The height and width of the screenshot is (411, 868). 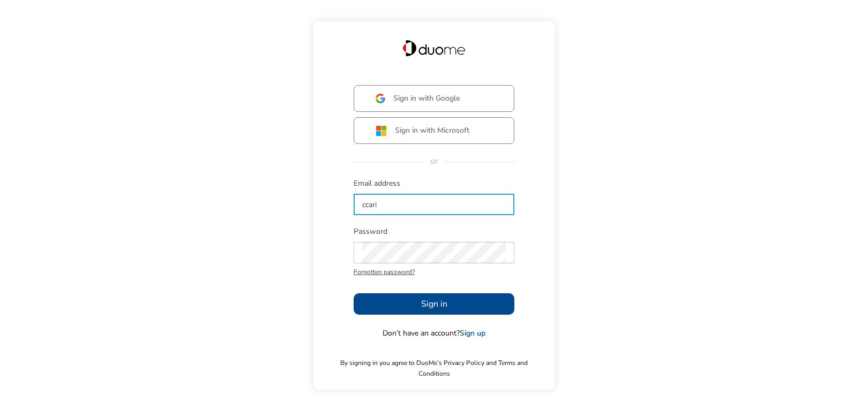 I want to click on a: Sign up, so click(x=472, y=333).